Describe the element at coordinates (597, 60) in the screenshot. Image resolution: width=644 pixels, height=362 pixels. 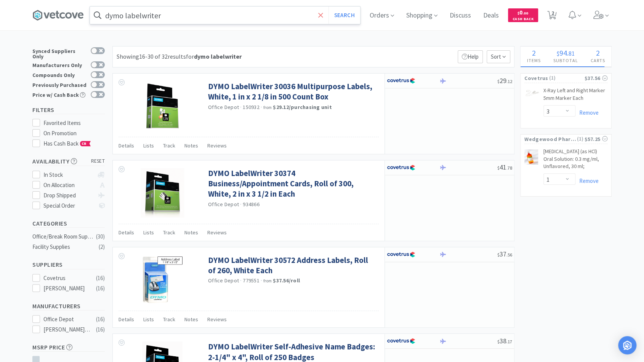
I see `h4: Carts` at that location.